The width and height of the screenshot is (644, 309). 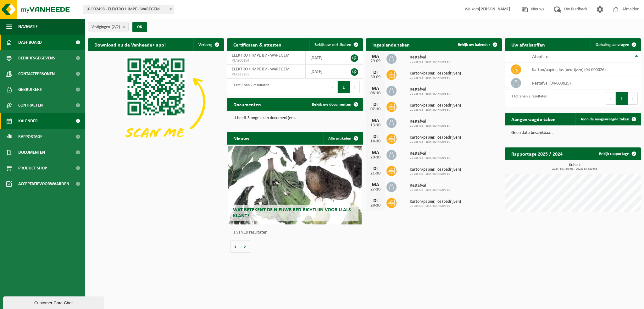 I want to click on span: Ophaling aanvragen, so click(x=612, y=45).